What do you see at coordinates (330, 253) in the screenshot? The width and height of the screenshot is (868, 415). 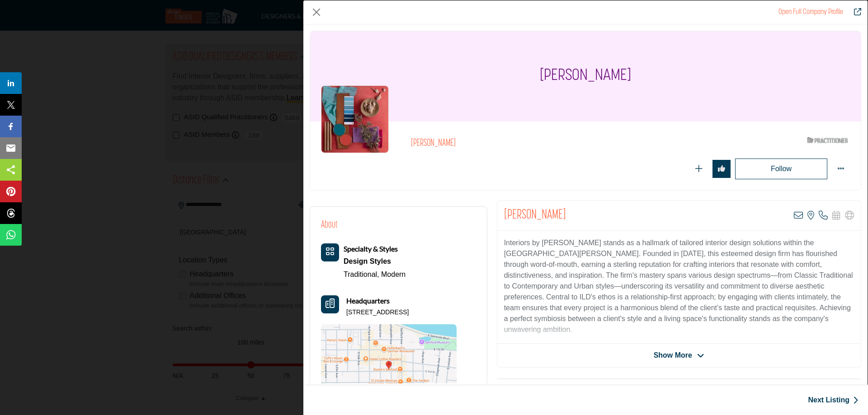 I see `button: Category Icon` at bounding box center [330, 253].